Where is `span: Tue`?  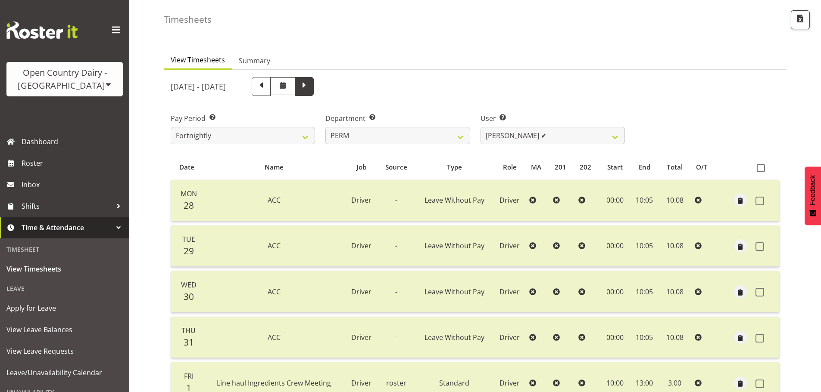
span: Tue is located at coordinates (189, 240).